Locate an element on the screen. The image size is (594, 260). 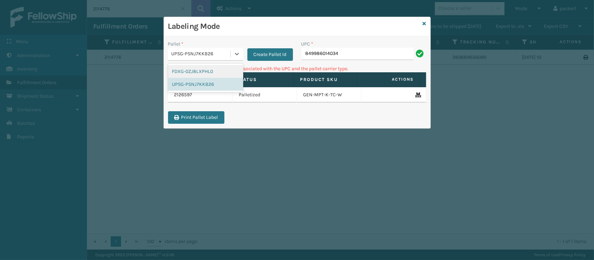
div: FDXG-0ZJ8LXPHL0 is located at coordinates (206, 71).